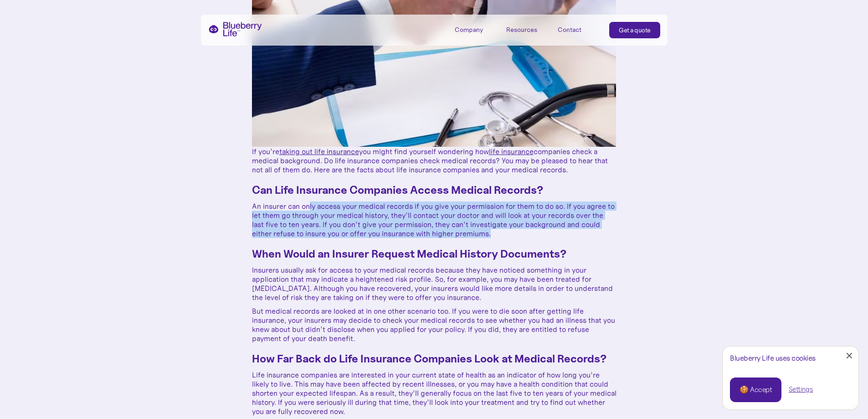 The height and width of the screenshot is (419, 868). Describe the element at coordinates (434, 283) in the screenshot. I see `p: Insurers usually ask for access to your medical records because they have noticed something in yo...` at that location.